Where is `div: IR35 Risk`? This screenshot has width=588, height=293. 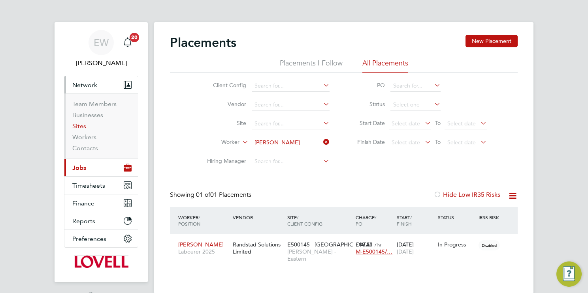 div: IR35 Risk is located at coordinates (490, 218).